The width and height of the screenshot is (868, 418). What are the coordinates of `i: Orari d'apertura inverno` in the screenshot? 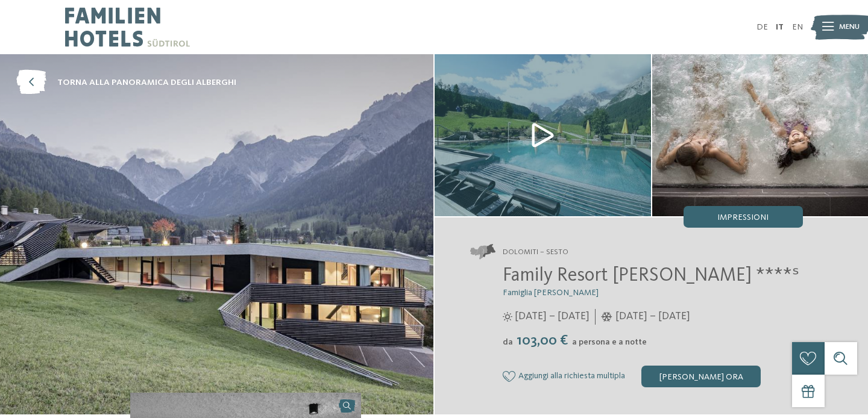 It's located at (607, 317).